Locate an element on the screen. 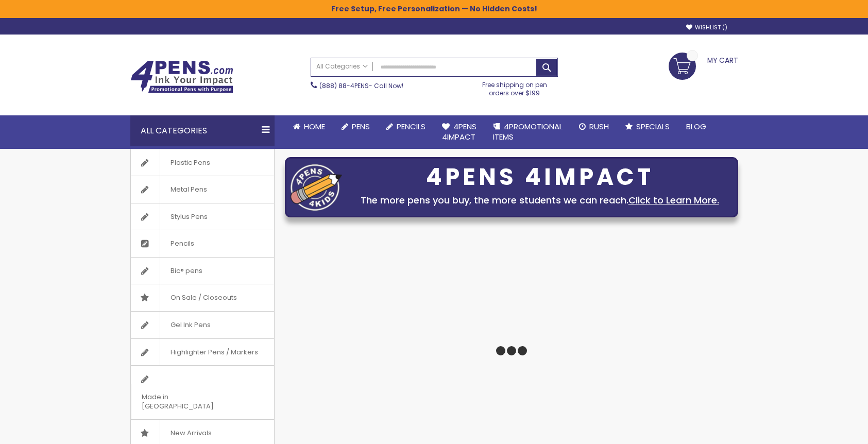 This screenshot has height=444, width=868. a: 4PROMOTIONALITEMS is located at coordinates (528, 132).